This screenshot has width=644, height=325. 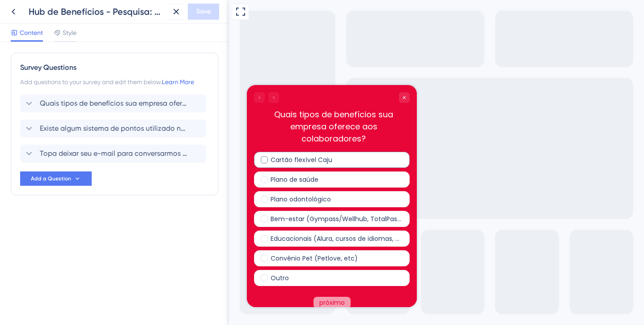 I want to click on span: Quais tipos de benefícios sua empresa oferece aos colaboradores?, so click(x=114, y=104).